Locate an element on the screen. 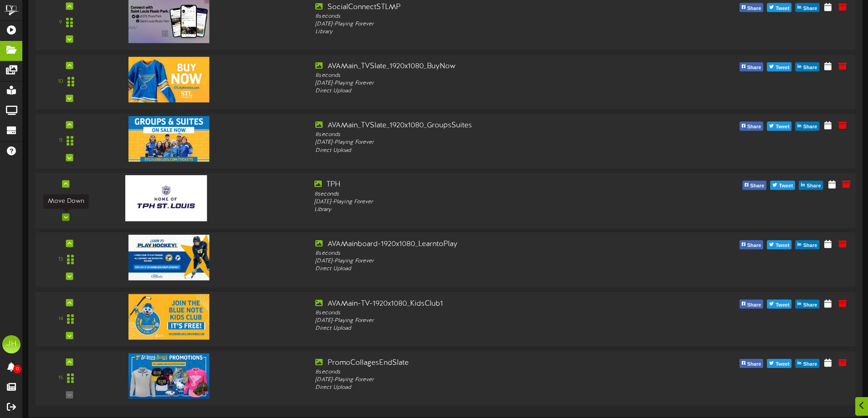 This screenshot has height=418, width=868. img: 8161c755-b819-4edd-bb64-8dcdef888573.png is located at coordinates (169, 317).